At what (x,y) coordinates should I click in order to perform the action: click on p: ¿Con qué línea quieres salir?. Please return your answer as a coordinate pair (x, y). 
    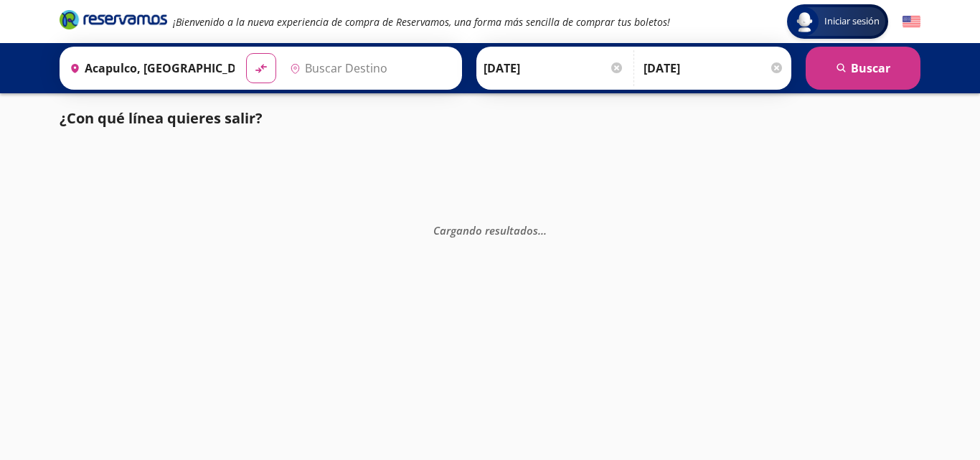
    Looking at the image, I should click on (161, 119).